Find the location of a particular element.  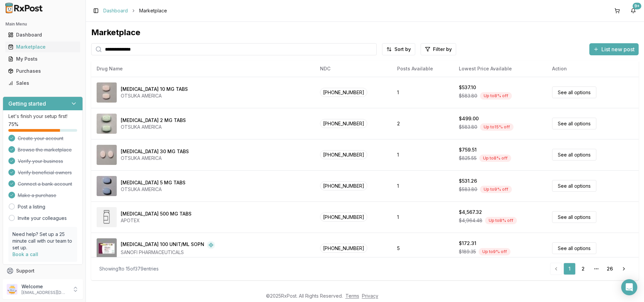

span: Create your account is located at coordinates (40, 138).